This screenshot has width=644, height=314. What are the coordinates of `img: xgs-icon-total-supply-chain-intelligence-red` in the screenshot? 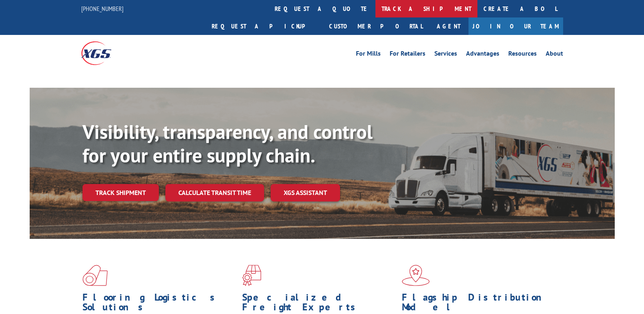 It's located at (95, 275).